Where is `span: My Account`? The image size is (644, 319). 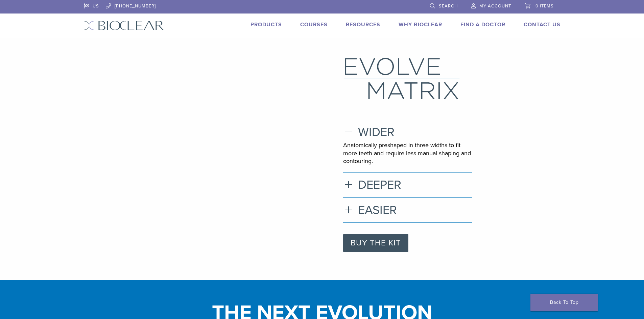
span: My Account is located at coordinates (495, 6).